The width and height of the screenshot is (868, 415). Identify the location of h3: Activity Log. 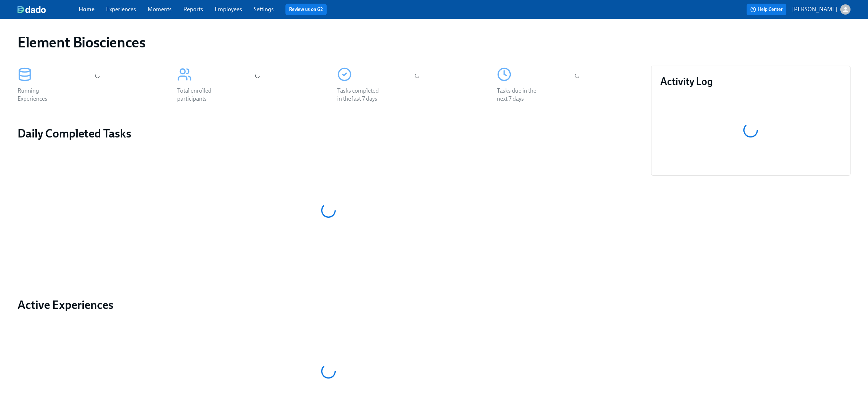
(751, 81).